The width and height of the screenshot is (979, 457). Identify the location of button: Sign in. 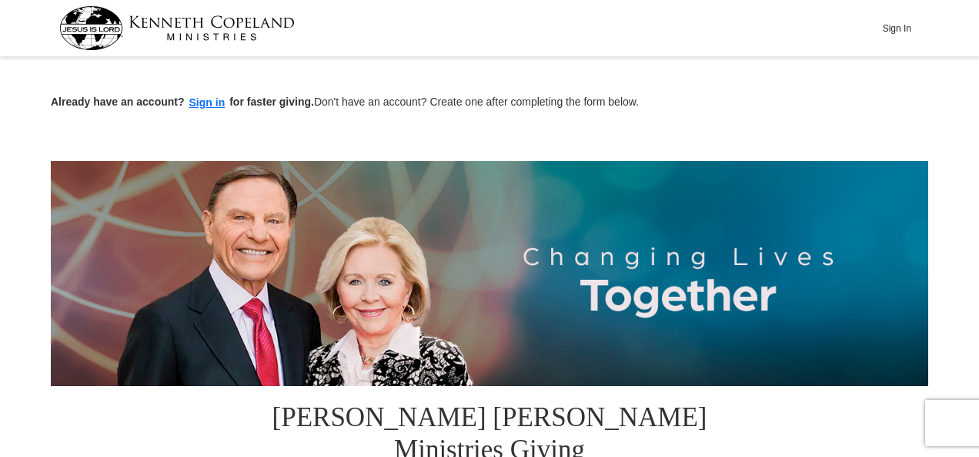
(207, 102).